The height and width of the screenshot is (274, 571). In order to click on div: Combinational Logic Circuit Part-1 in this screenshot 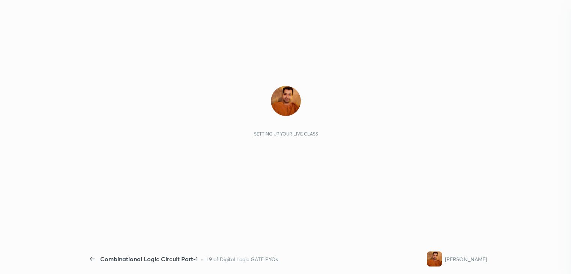, I will do `click(149, 259)`.